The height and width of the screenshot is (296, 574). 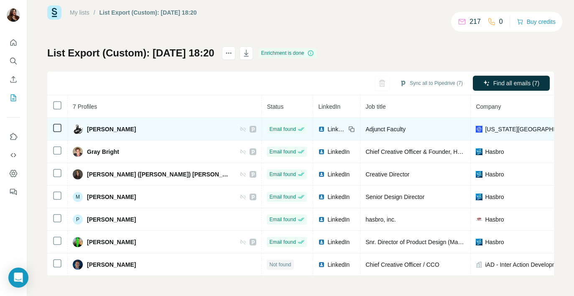 What do you see at coordinates (103, 152) in the screenshot?
I see `span: Gray Bright` at bounding box center [103, 152].